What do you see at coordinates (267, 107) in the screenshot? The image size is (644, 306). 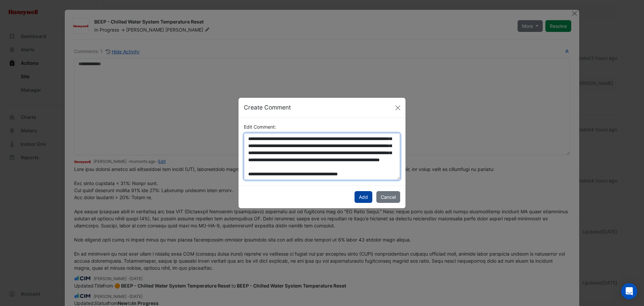 I see `h5: Create Comment` at bounding box center [267, 107].